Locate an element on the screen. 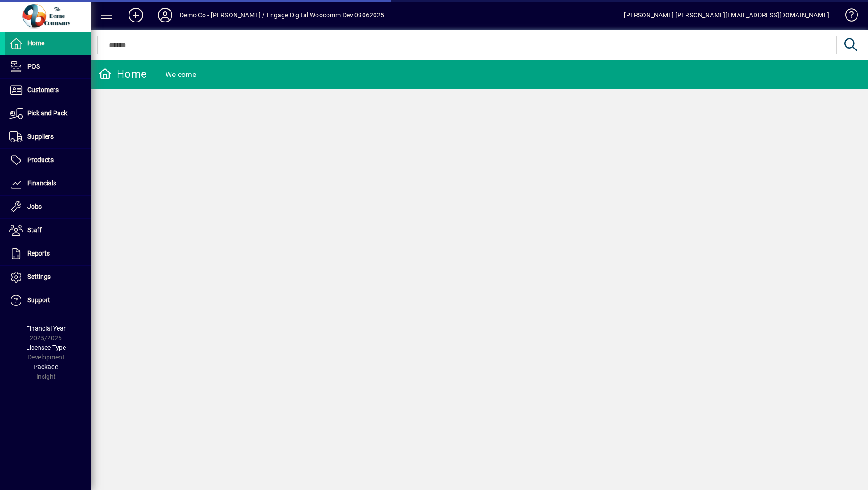 Image resolution: width=868 pixels, height=490 pixels. a: Support is located at coordinates (48, 301).